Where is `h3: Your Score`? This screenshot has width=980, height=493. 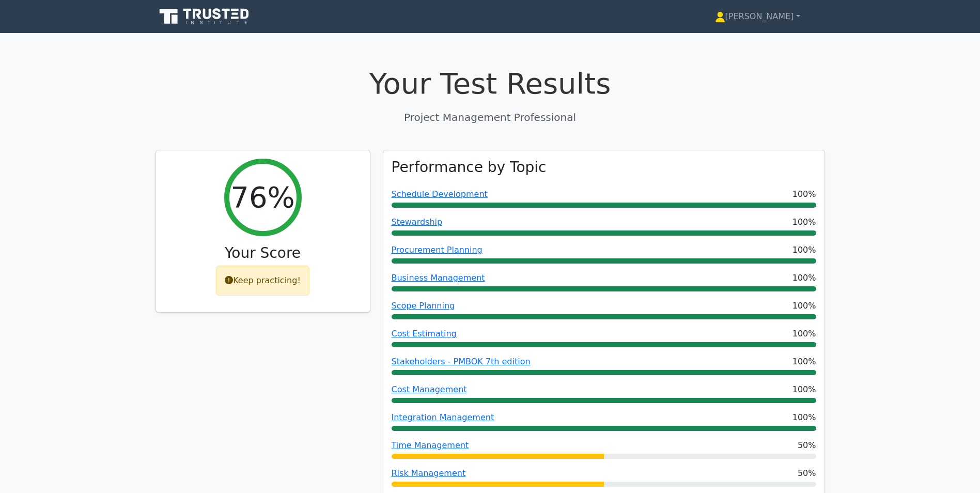
h3: Your Score is located at coordinates (263, 253).